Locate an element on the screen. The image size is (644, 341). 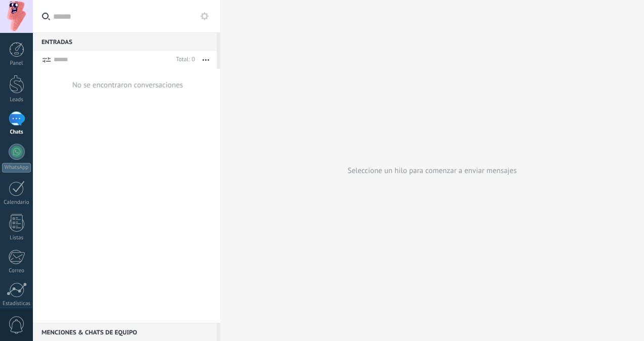
div: Entradas is located at coordinates (124, 42).